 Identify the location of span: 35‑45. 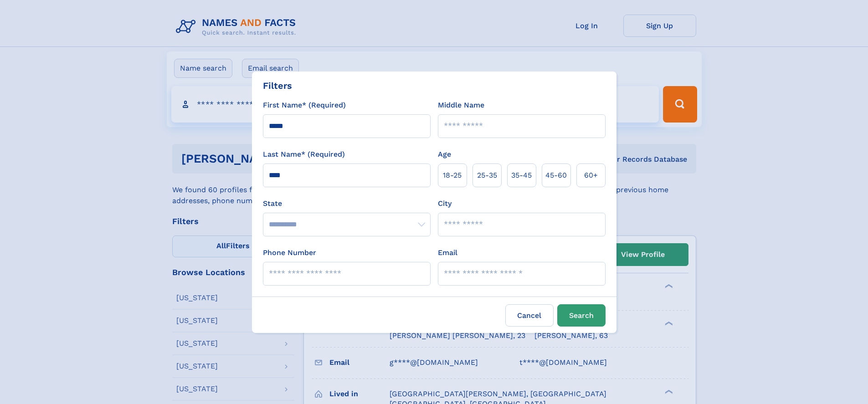
(522, 176).